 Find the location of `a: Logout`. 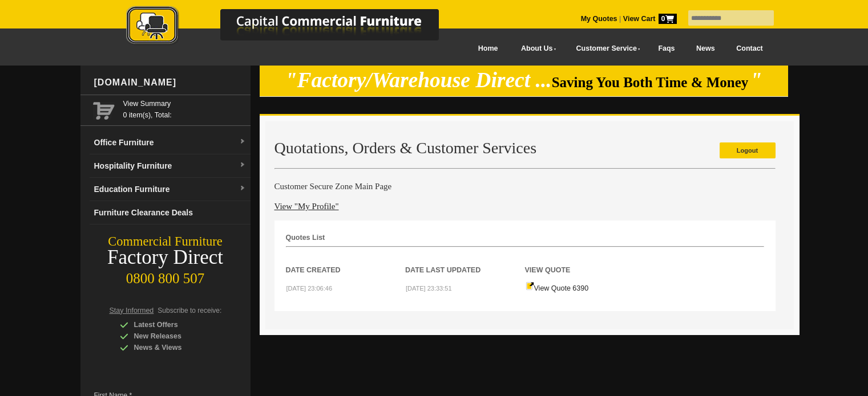

a: Logout is located at coordinates (748, 150).